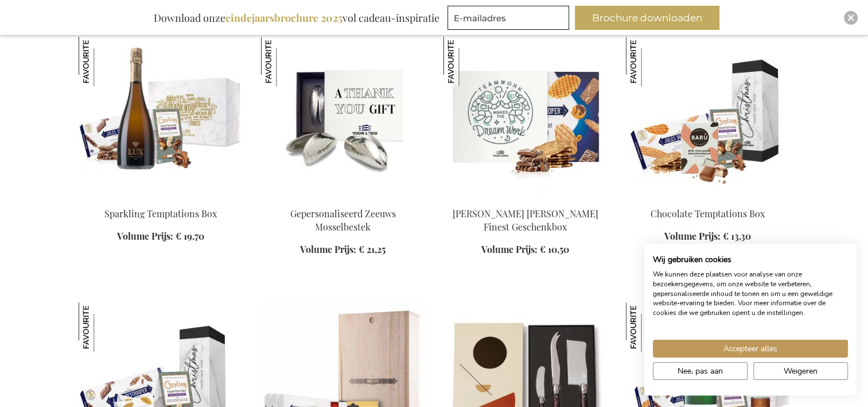 The width and height of the screenshot is (868, 407). I want to click on span: € 19,70, so click(190, 235).